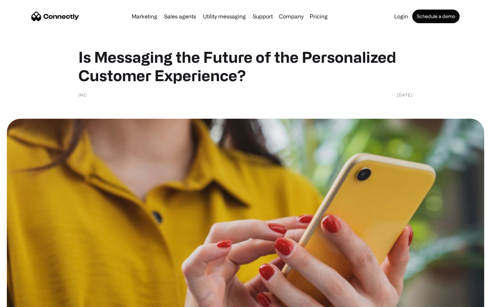  What do you see at coordinates (246, 66) in the screenshot?
I see `h1: Is Messaging the Future of the Personalized Customer Experience?` at bounding box center [246, 66].